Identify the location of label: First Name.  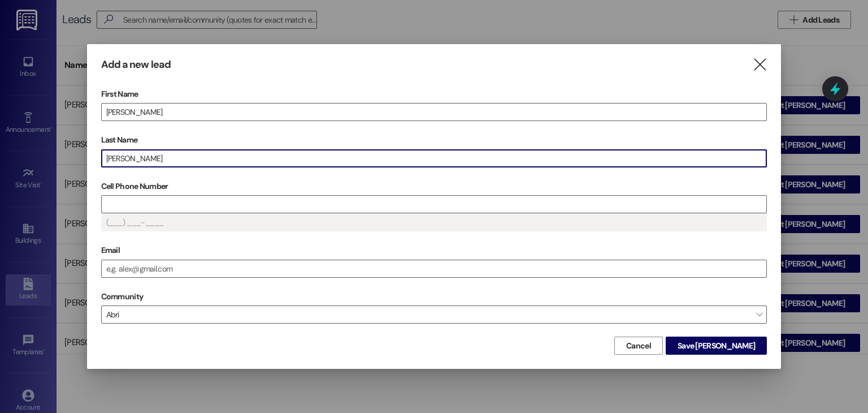
(434, 94).